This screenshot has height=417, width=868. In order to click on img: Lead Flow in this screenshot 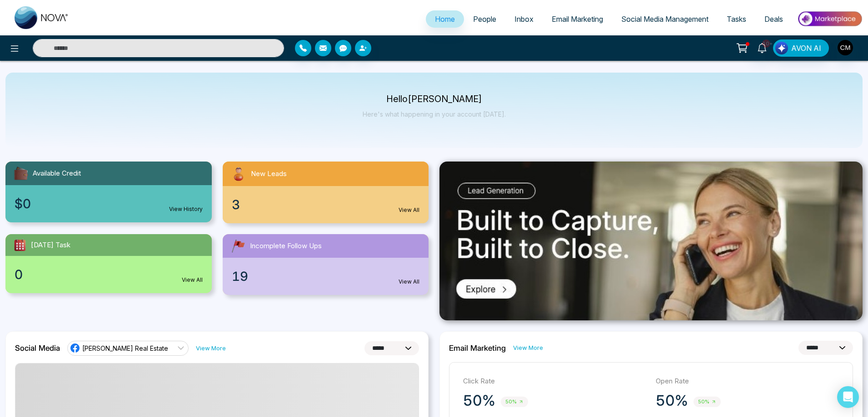, I will do `click(782, 48)`.